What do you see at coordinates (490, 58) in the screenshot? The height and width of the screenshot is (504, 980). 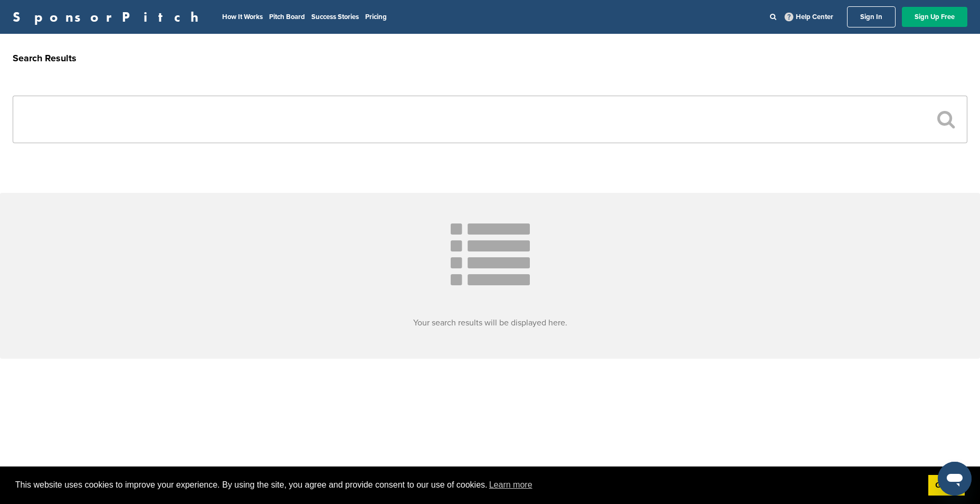 I see `h2: Search Results` at bounding box center [490, 58].